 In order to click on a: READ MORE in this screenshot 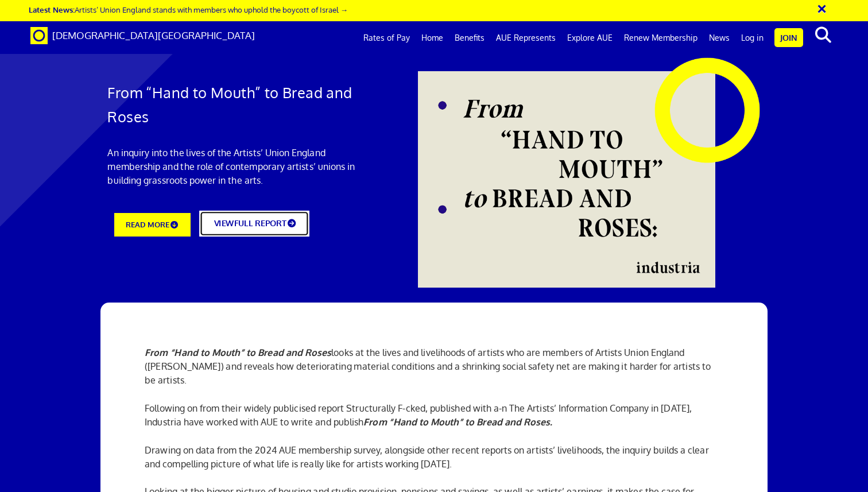, I will do `click(152, 225)`.